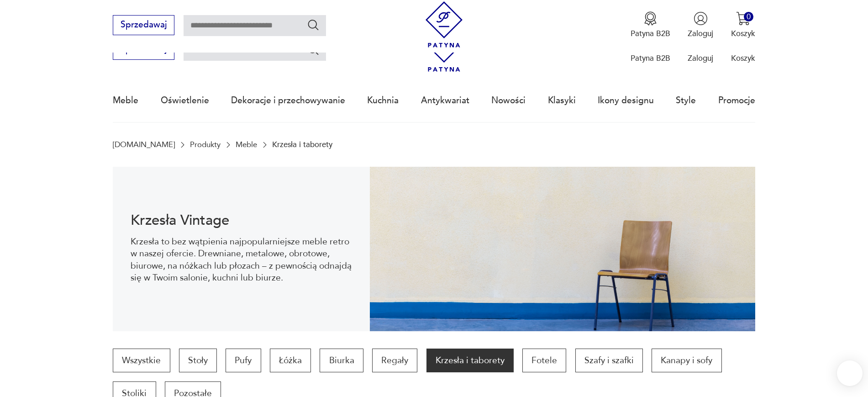 Image resolution: width=868 pixels, height=397 pixels. Describe the element at coordinates (243, 361) in the screenshot. I see `p: Pufy` at that location.